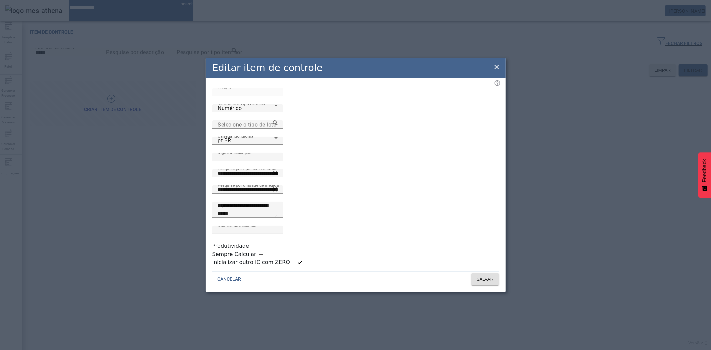 This screenshot has height=350, width=711. What do you see at coordinates (235, 254) in the screenshot?
I see `label: Sempre Calcular` at bounding box center [235, 254].